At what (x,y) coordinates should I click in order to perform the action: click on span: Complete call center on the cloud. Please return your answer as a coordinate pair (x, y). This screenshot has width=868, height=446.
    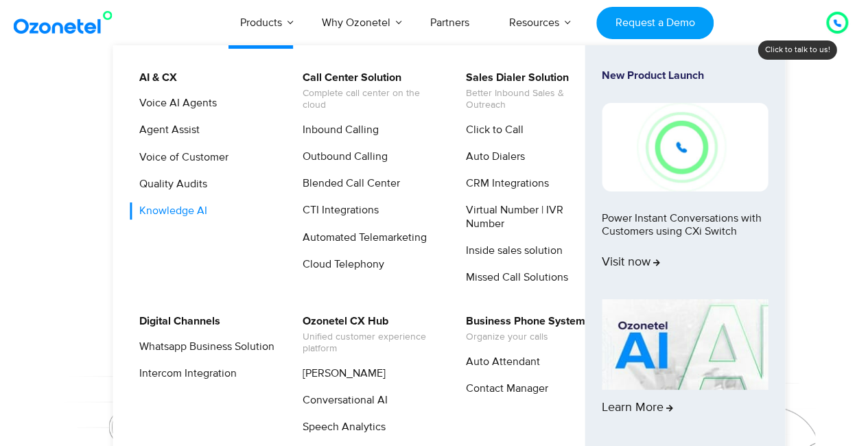
    Looking at the image, I should click on (370, 99).